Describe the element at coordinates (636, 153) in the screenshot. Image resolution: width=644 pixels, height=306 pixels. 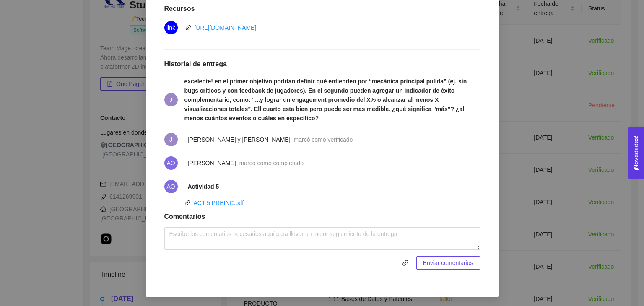
I see `button: Open Feedback Widget` at that location.